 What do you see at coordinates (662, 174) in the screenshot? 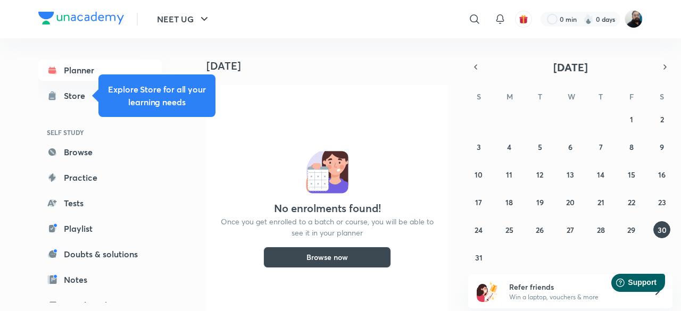
I see `button: August 16, 2025` at bounding box center [662, 174].